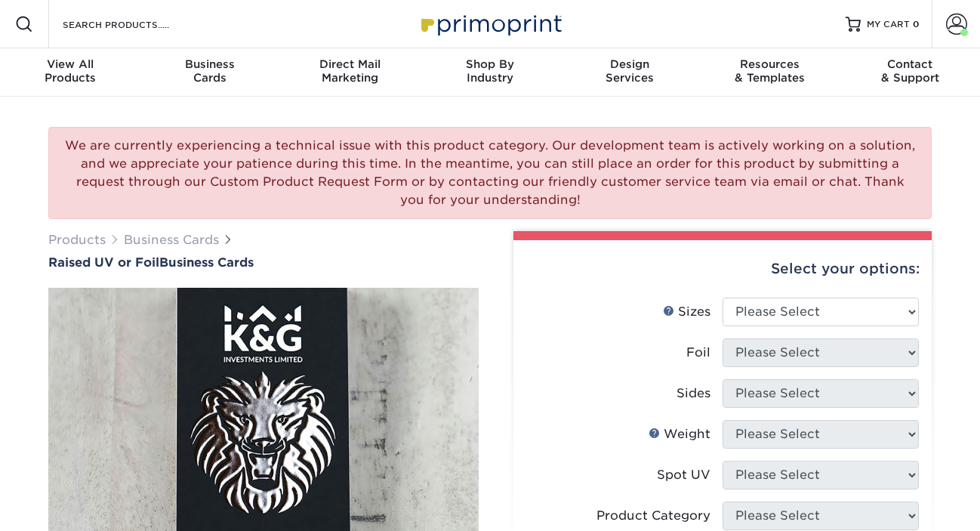 This screenshot has width=980, height=531. I want to click on a: Resources& Templates, so click(770, 72).